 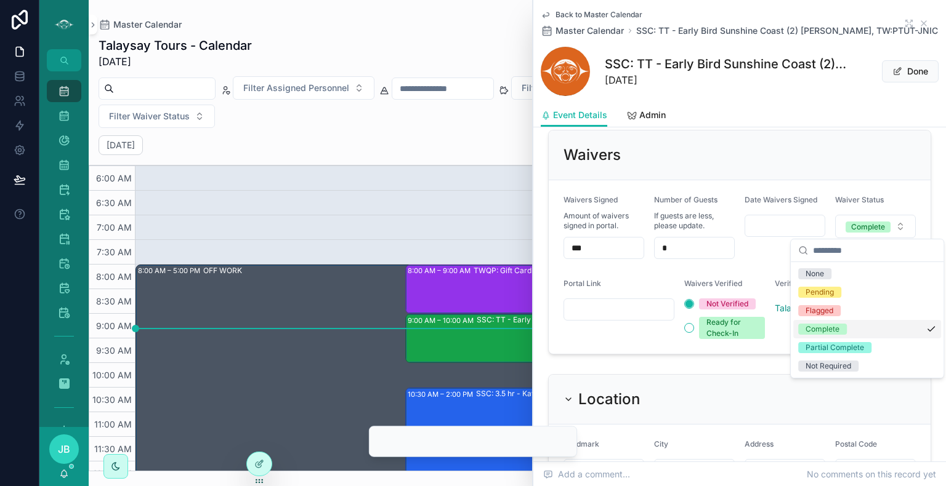 What do you see at coordinates (222, 271) in the screenshot?
I see `div: OFF WORK` at bounding box center [222, 271].